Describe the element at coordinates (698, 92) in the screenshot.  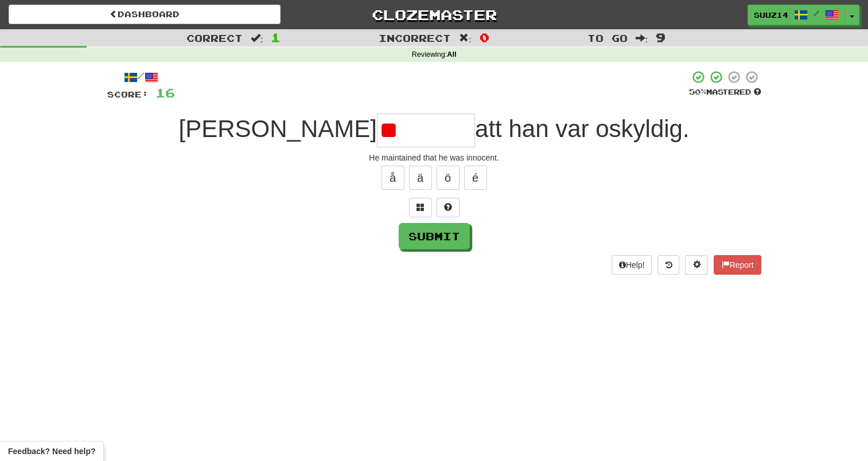
I see `span: 50 %` at that location.